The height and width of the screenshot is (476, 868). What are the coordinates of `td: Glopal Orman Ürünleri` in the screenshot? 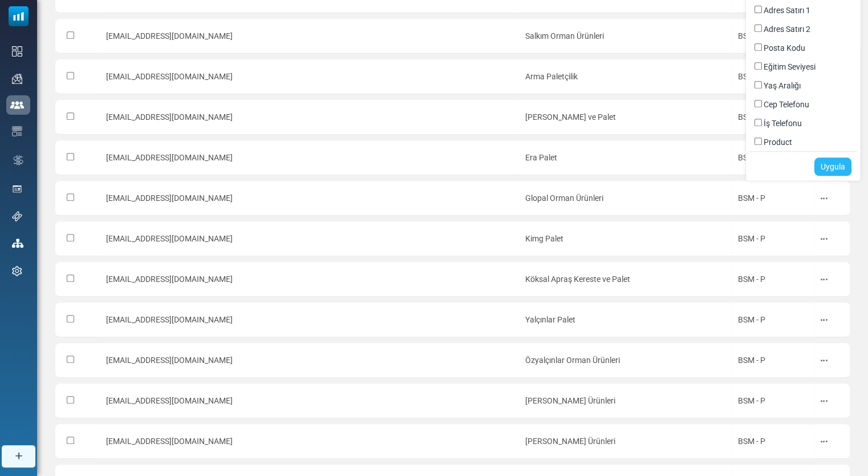 It's located at (625, 198).